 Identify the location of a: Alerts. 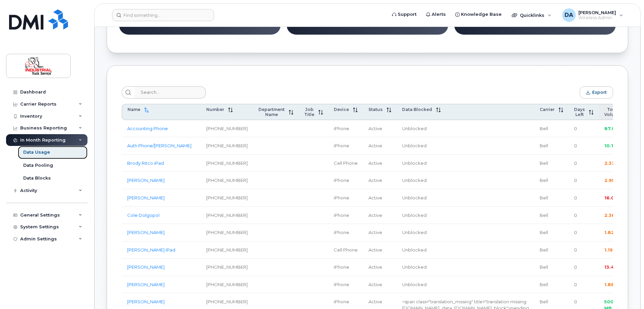
(436, 14).